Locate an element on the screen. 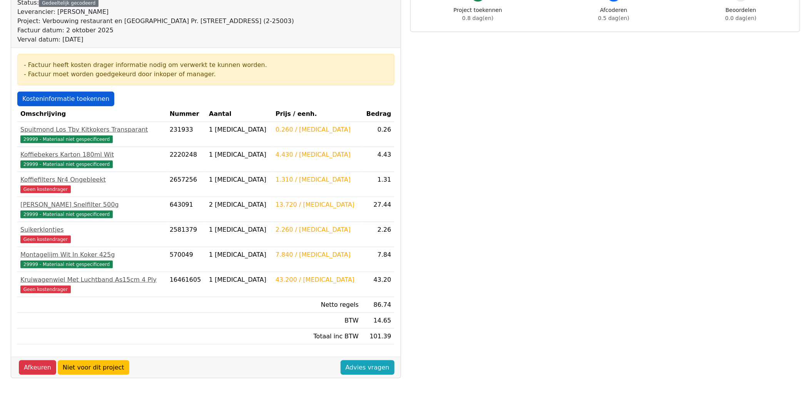  a: Advies vragen is located at coordinates (368, 368).